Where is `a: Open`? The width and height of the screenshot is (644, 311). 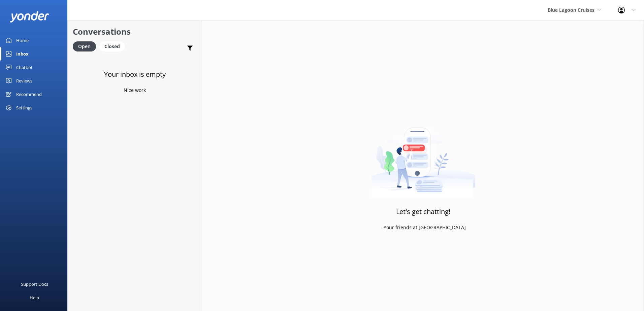
a: Open is located at coordinates (86, 46).